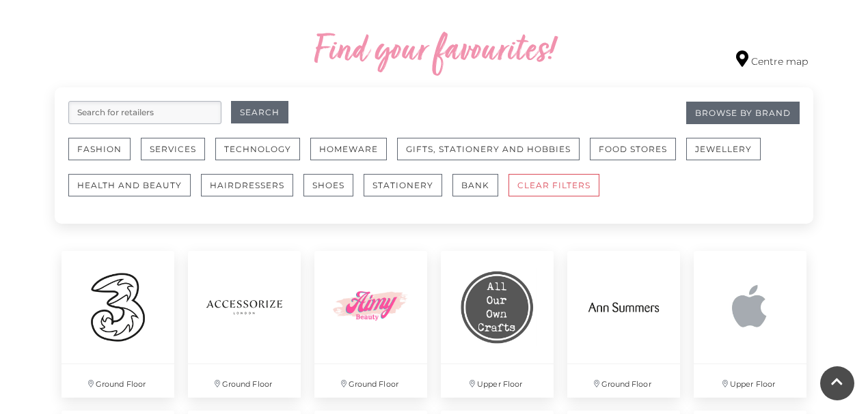 This screenshot has height=414, width=868. Describe the element at coordinates (554, 185) in the screenshot. I see `button: CLEAR FILTERS` at that location.